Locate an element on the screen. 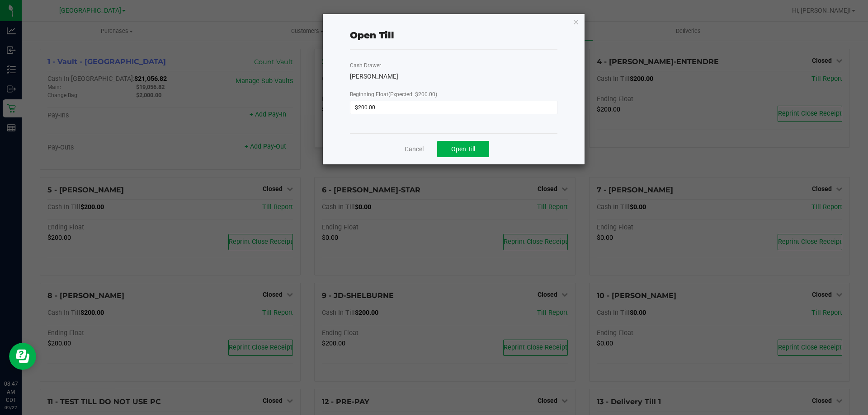  span: (Expected: $200.00) is located at coordinates (413, 95).